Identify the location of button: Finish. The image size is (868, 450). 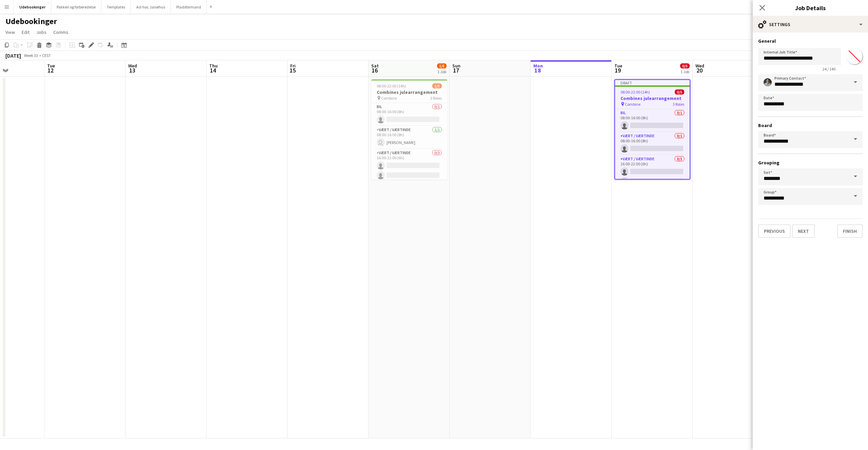
(850, 231).